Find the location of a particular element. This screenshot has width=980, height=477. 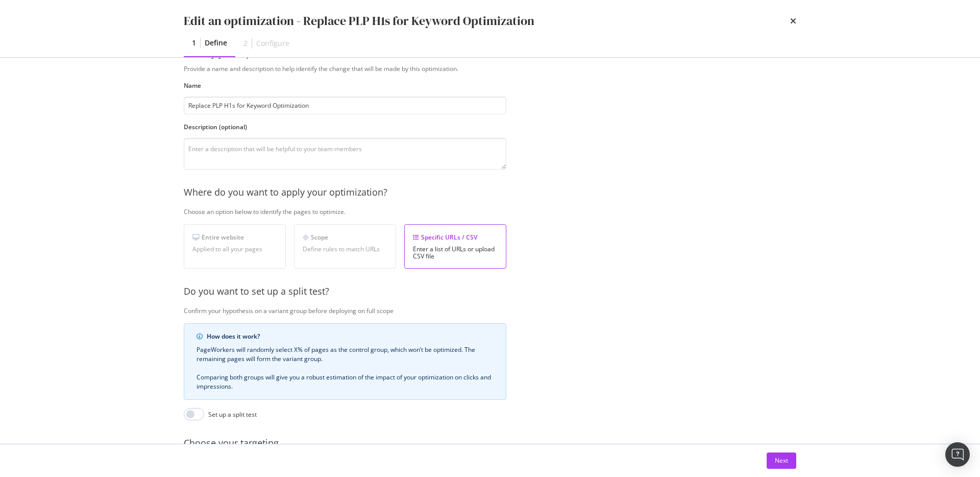

button: Next is located at coordinates (782, 461).